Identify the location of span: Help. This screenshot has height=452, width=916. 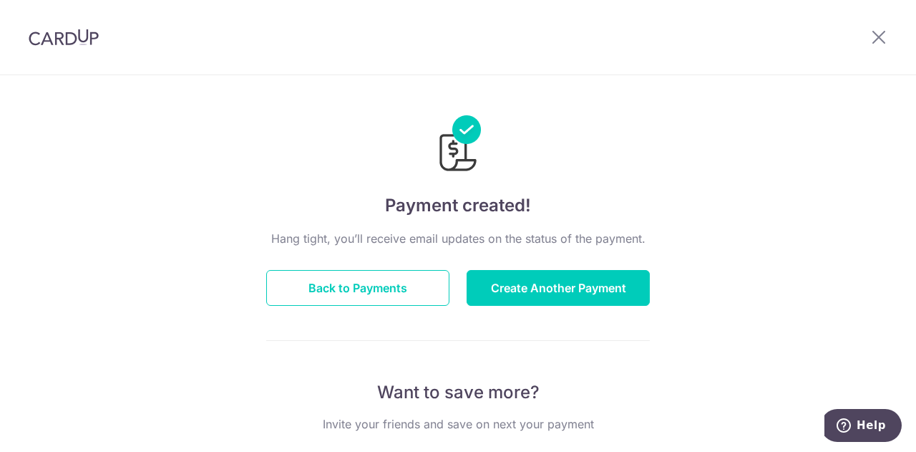
(47, 16).